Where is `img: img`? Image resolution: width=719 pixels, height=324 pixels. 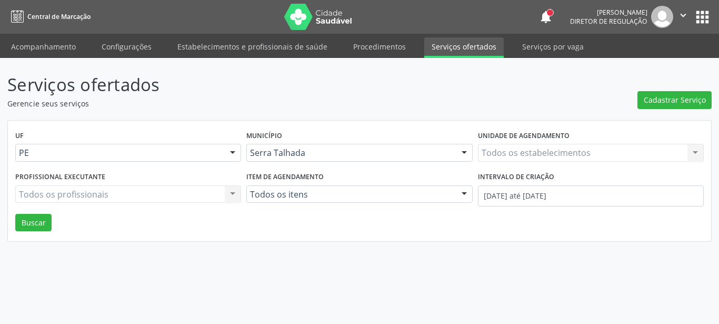
img: img is located at coordinates (663, 17).